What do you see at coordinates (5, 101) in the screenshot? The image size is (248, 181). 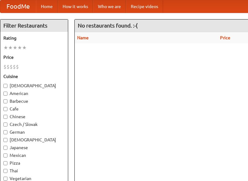 I see `input: Barbecue` at bounding box center [5, 101].